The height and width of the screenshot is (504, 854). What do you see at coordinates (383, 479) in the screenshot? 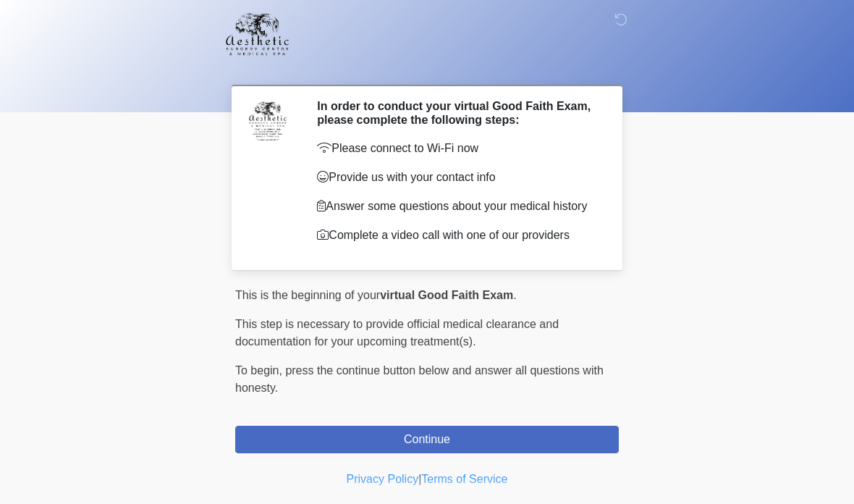
I see `a: Privacy Policy` at bounding box center [383, 479].